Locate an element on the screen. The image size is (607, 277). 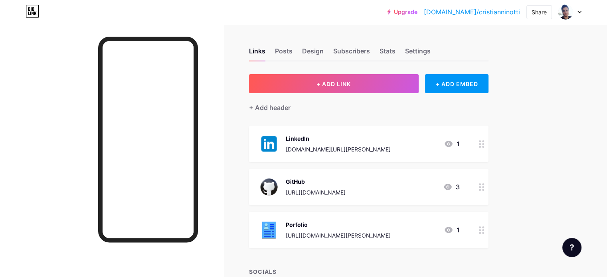
div: 3 is located at coordinates (451, 187).